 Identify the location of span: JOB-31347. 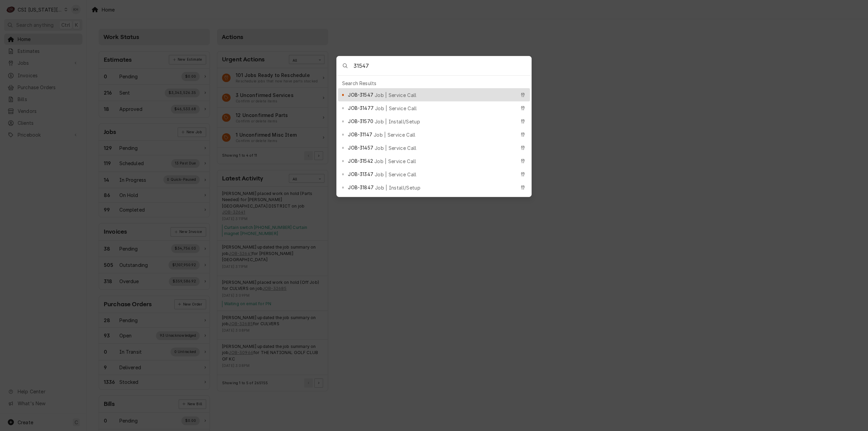
(360, 174).